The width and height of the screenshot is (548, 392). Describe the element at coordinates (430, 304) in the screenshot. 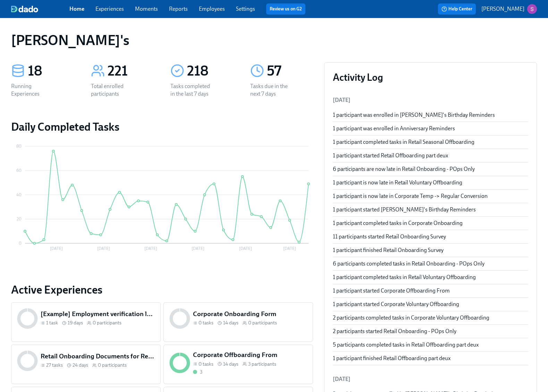

I see `div: 1 participant started Corporate Voluntary Offboarding` at that location.